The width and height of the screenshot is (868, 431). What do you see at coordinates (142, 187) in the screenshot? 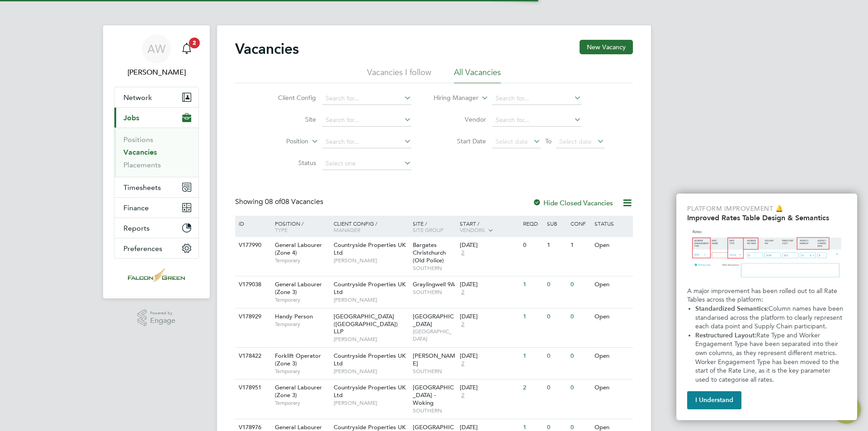
I see `span: Timesheets` at bounding box center [142, 187].